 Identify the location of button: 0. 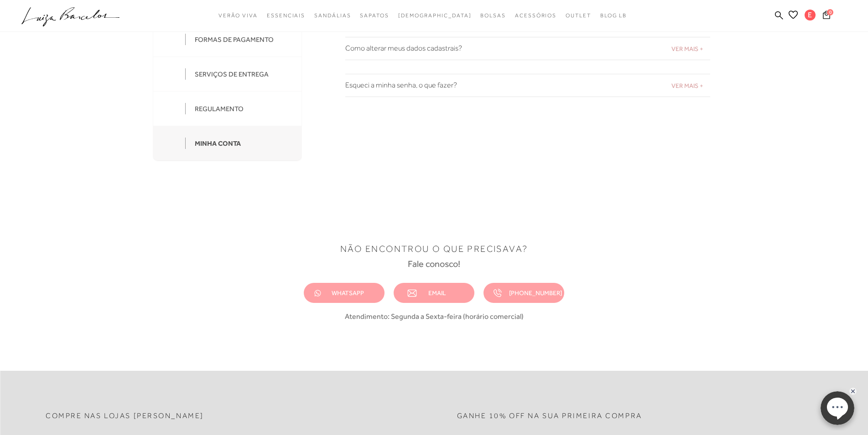
(827, 16).